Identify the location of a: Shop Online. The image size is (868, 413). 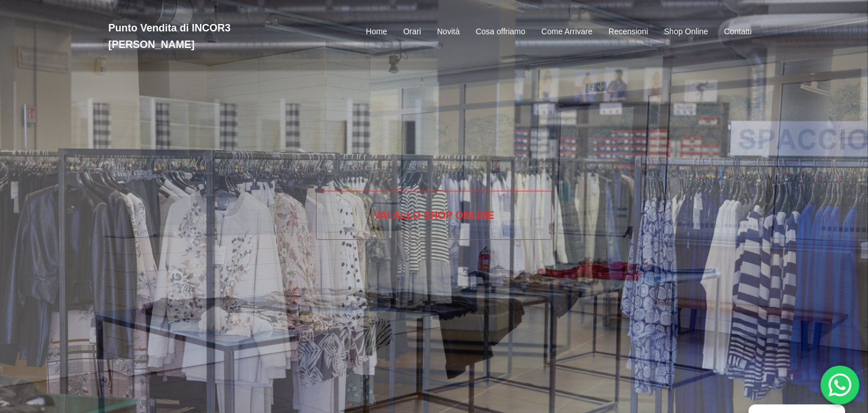
(685, 32).